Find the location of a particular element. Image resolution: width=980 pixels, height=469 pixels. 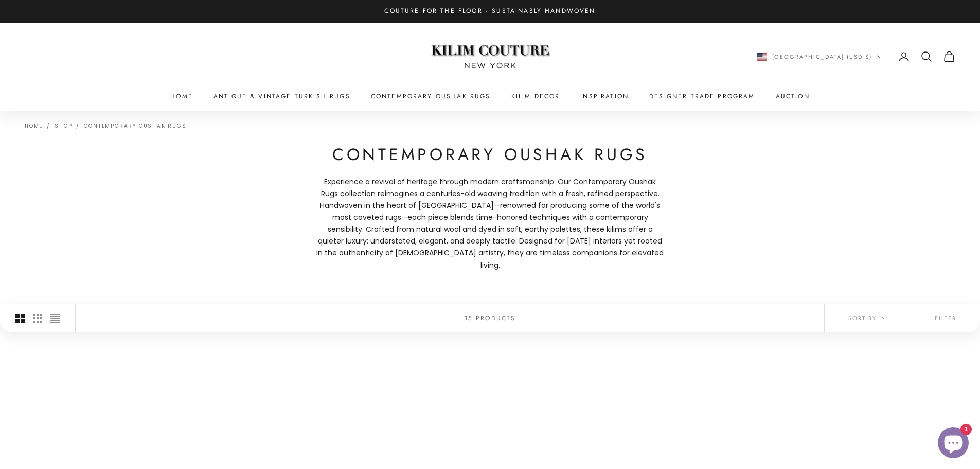

a: Antique & Vintage Turkish Rugs is located at coordinates (282, 96).